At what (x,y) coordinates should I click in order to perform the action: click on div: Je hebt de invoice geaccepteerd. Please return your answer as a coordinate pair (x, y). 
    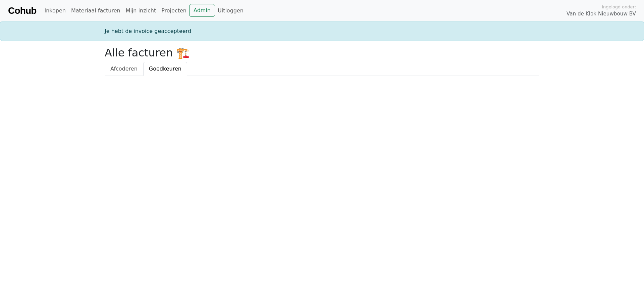
    Looking at the image, I should click on (322, 31).